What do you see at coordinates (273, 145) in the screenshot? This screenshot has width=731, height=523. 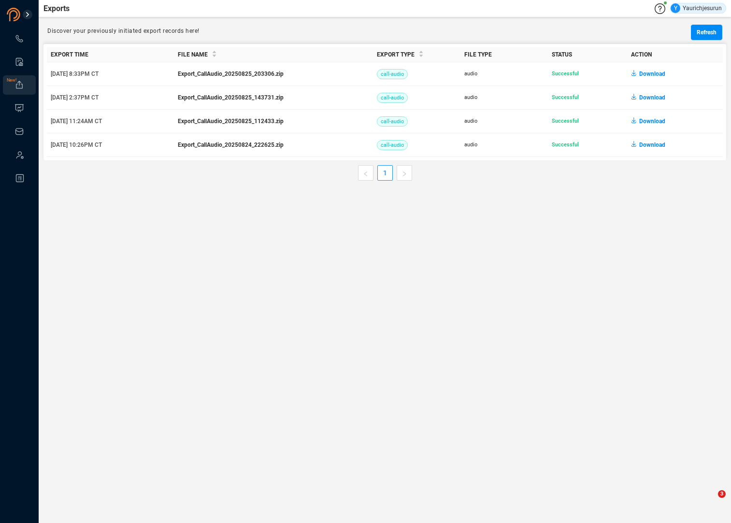 I see `td: Export_CallAudio_20250824_222625.zip` at bounding box center [273, 145].